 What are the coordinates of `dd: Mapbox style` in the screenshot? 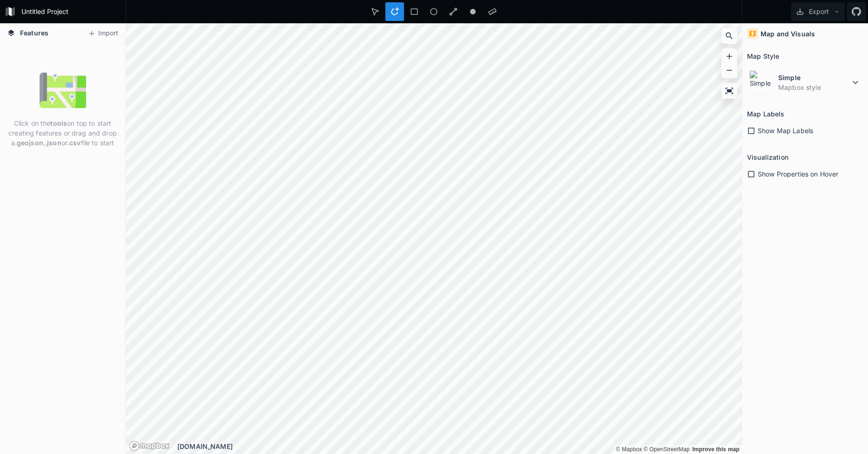 It's located at (814, 87).